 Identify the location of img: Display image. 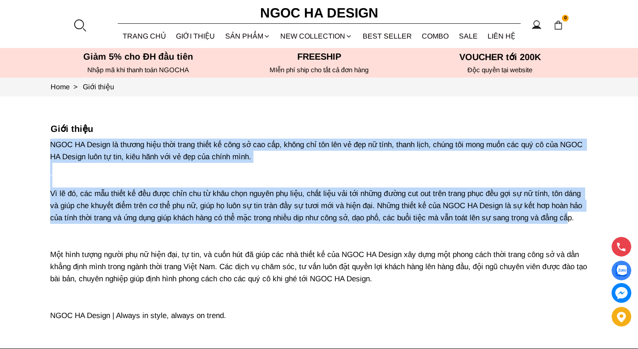
(621, 270).